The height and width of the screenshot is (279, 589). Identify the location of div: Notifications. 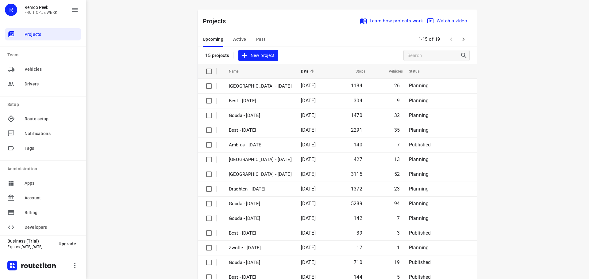
(43, 134).